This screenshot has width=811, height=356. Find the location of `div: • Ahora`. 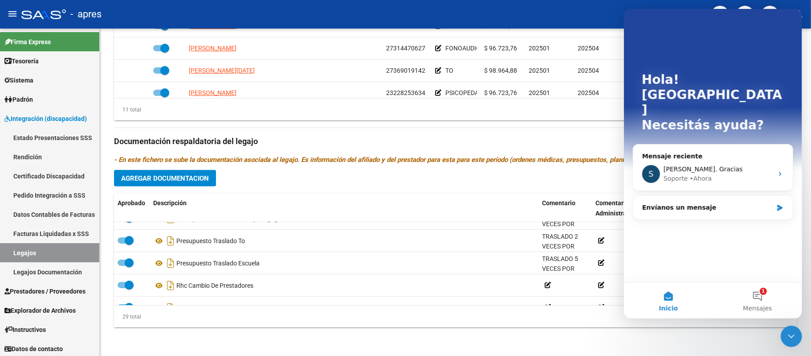

div: • Ahora is located at coordinates (77, 169).